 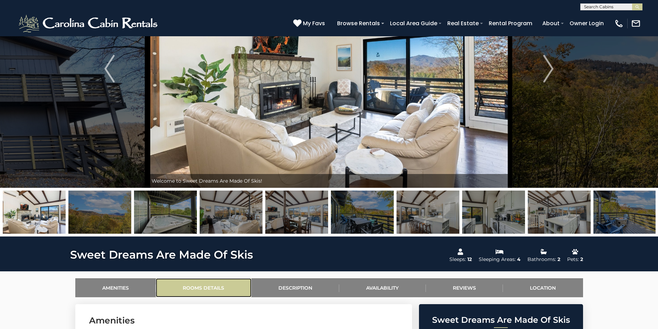 I want to click on img: White-1-2.png, so click(x=89, y=23).